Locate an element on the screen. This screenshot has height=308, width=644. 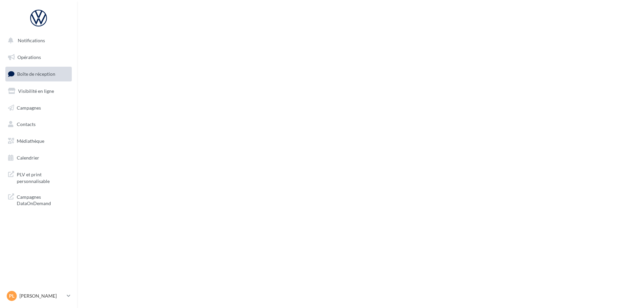
span: Calendrier is located at coordinates (28, 158).